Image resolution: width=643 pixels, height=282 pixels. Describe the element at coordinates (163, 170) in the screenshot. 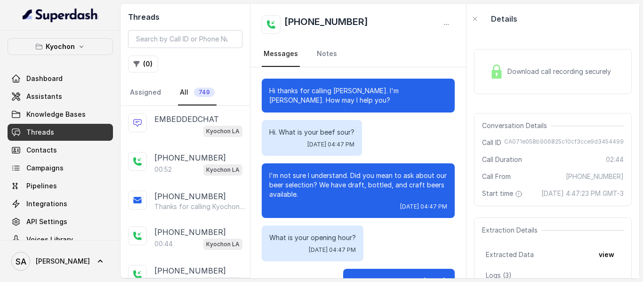

I see `p: 00:52` at that location.